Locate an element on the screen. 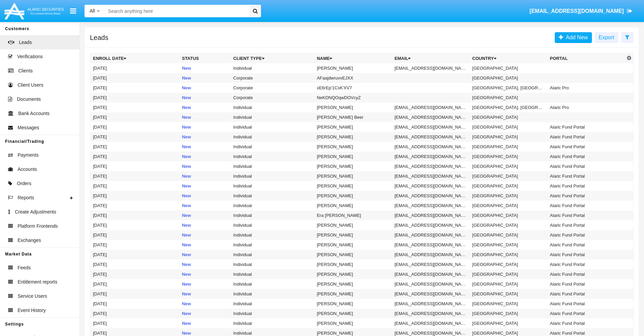 This screenshot has height=336, width=644. td: NeKDNQOqwDOVcyZ is located at coordinates (353, 97).